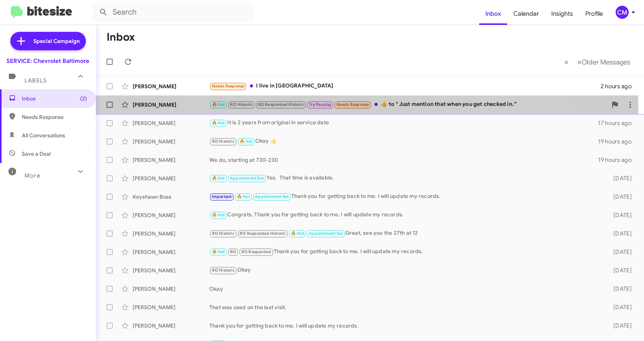 The width and height of the screenshot is (644, 341). I want to click on span: Save a Deal, so click(36, 154).